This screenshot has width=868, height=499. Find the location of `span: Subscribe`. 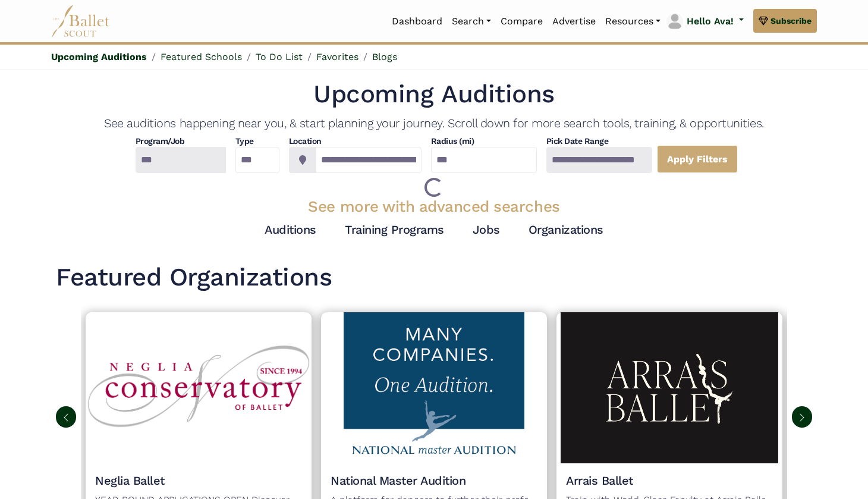

span: Subscribe is located at coordinates (791, 21).